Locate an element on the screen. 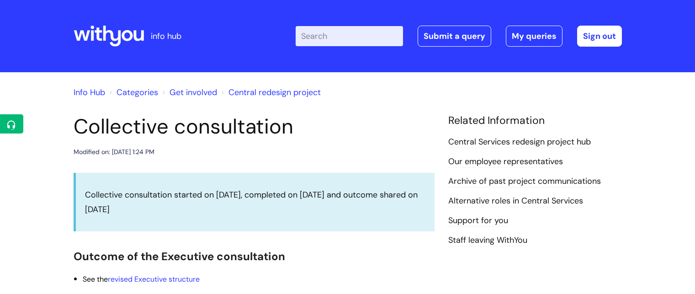  a: Categories is located at coordinates (137, 92).